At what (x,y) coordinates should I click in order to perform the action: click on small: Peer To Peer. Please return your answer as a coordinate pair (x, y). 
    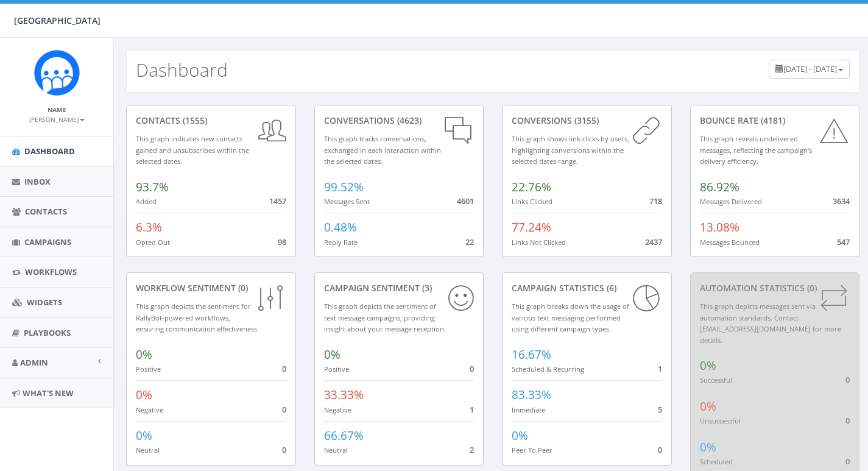
    Looking at the image, I should click on (532, 450).